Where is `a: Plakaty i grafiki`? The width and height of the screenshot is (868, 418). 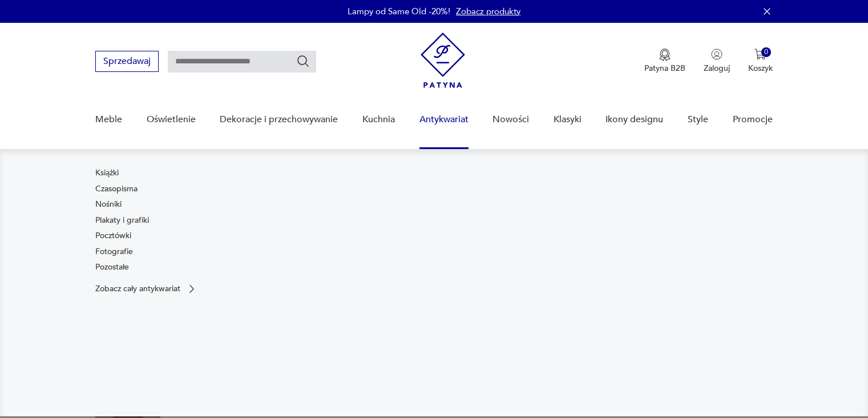
a: Plakaty i grafiki is located at coordinates (122, 220).